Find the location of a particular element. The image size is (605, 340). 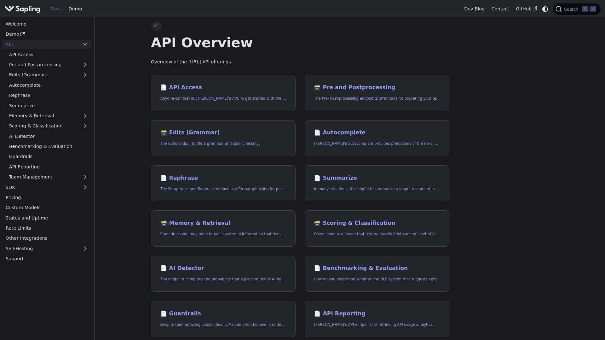

a: Rate Limits is located at coordinates (47, 228).